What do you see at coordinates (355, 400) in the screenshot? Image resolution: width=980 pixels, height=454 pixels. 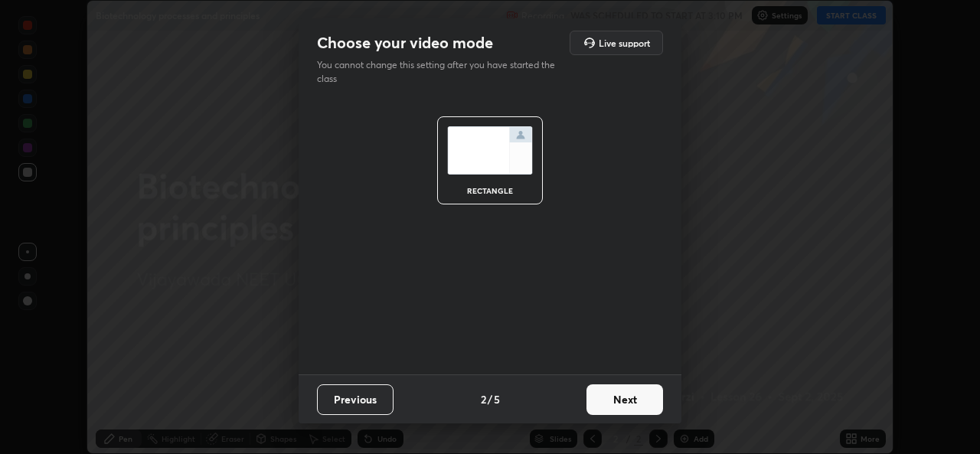 I see `button: Previous` at bounding box center [355, 400].